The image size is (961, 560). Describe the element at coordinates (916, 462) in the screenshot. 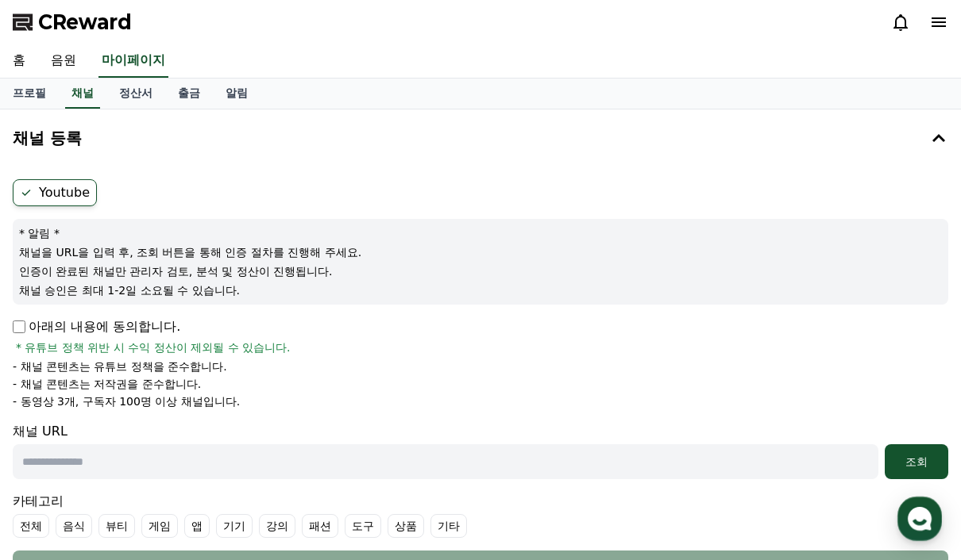

I see `button: 조회` at that location.